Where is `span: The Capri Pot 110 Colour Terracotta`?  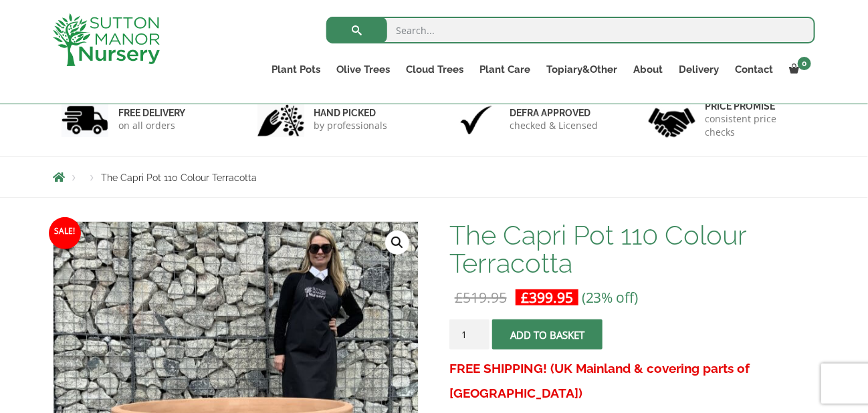 span: The Capri Pot 110 Colour Terracotta is located at coordinates (179, 178).